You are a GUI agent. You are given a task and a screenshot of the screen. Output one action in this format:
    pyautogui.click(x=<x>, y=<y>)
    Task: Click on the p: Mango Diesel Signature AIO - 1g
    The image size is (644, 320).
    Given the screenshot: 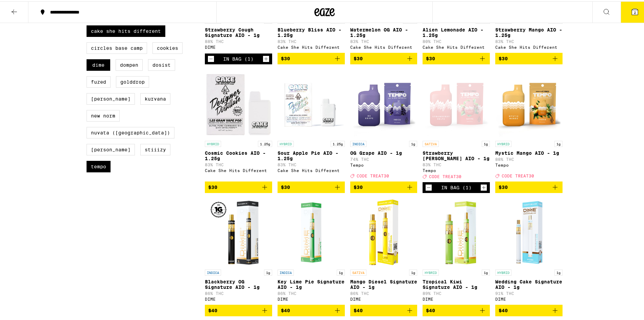 What is the action you would take?
    pyautogui.click(x=384, y=283)
    